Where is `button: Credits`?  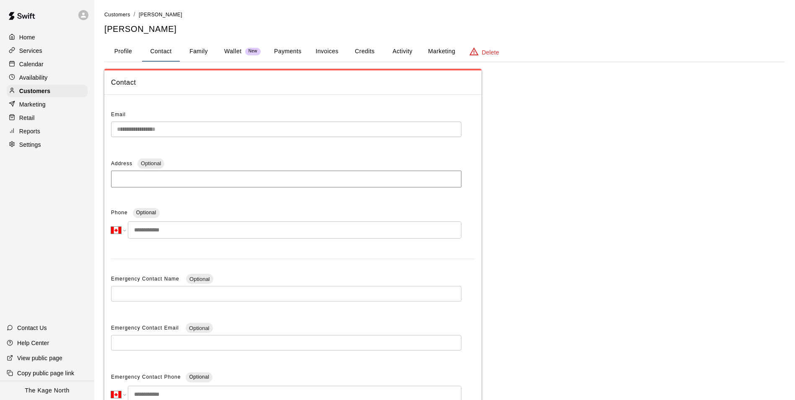
button: Credits is located at coordinates (365, 52).